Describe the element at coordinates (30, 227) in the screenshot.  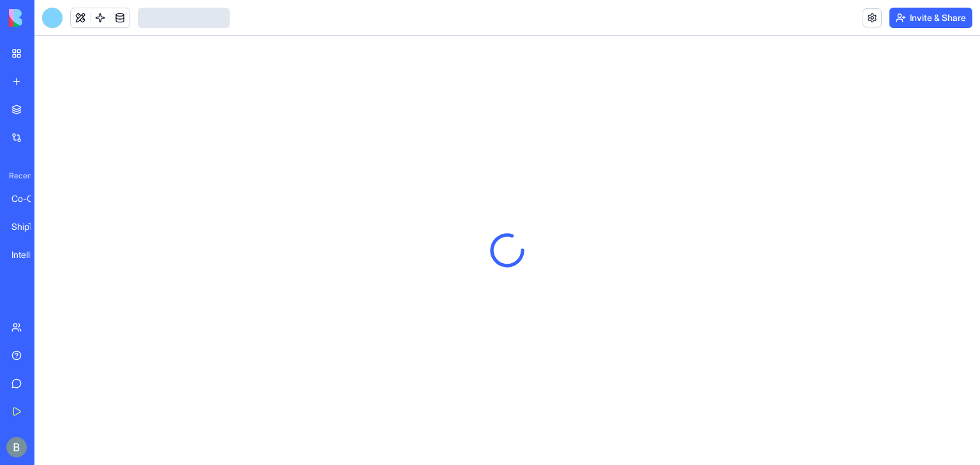
I see `div: ShipTracker Pro` at that location.